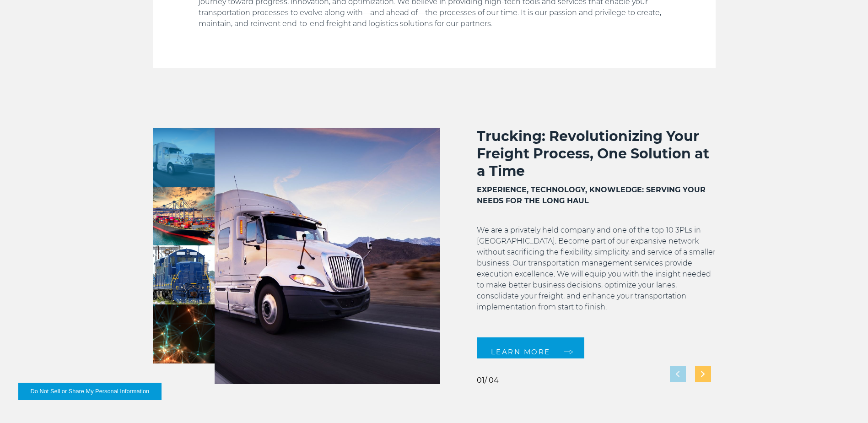 This screenshot has width=868, height=423. I want to click on a: LEARN MORE arrow arrow, so click(530, 352).